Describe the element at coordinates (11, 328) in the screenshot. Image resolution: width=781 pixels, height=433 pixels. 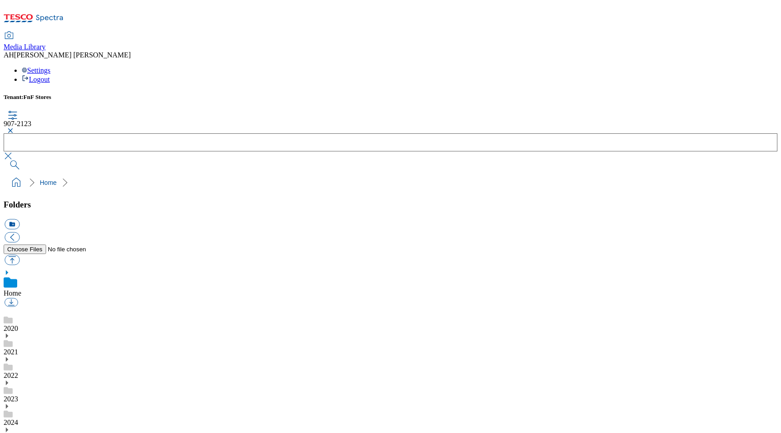
I see `a: 2020` at that location.